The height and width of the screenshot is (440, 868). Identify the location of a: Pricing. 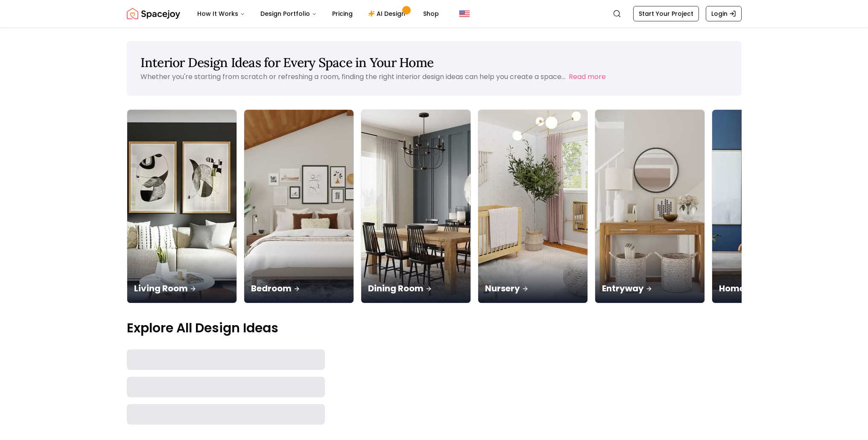
(342, 14).